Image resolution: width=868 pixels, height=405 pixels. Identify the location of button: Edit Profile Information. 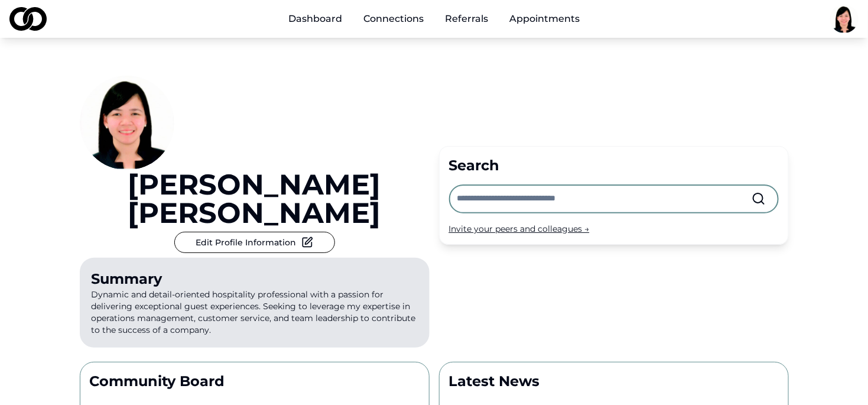
(254, 242).